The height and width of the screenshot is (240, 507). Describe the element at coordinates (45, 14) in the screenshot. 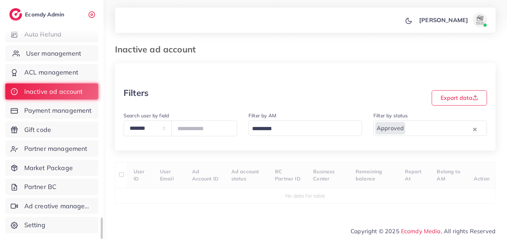

I see `h2: Ecomdy Admin` at that location.